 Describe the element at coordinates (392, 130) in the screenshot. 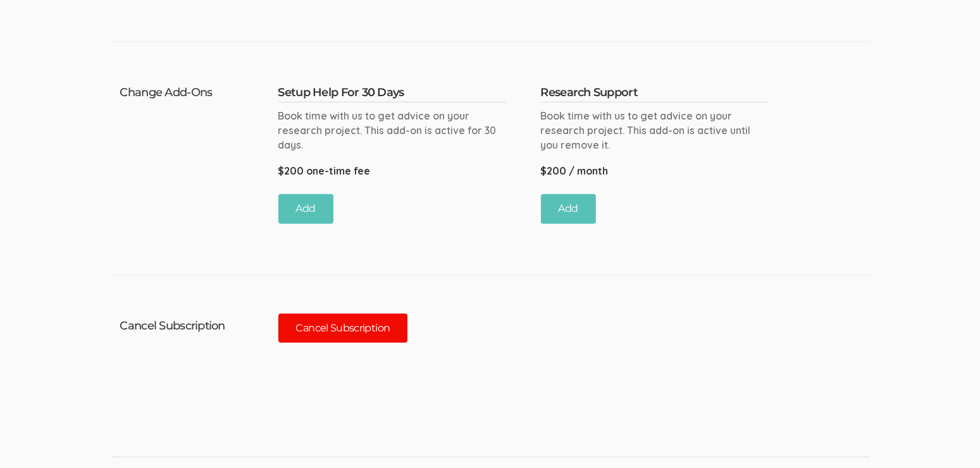

I see `div: Book time with us to get advice on your research project. This add-on is active for 30 days.` at that location.